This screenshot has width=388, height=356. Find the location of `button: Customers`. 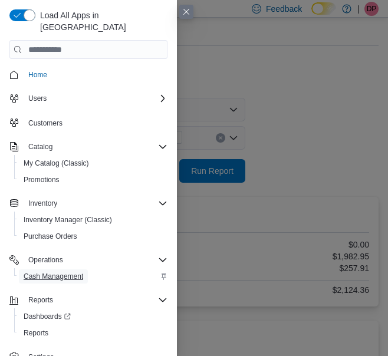

button: Customers is located at coordinates (88, 122).